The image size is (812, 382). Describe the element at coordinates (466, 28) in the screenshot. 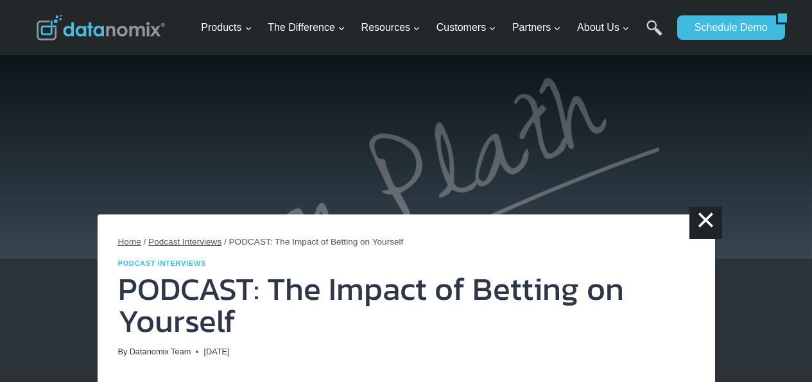

I see `span: Customers` at that location.